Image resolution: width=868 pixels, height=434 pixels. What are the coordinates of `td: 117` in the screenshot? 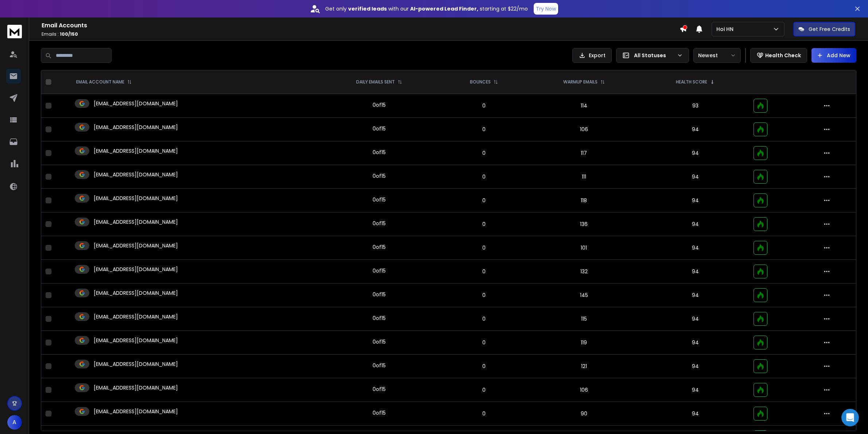 It's located at (583, 153).